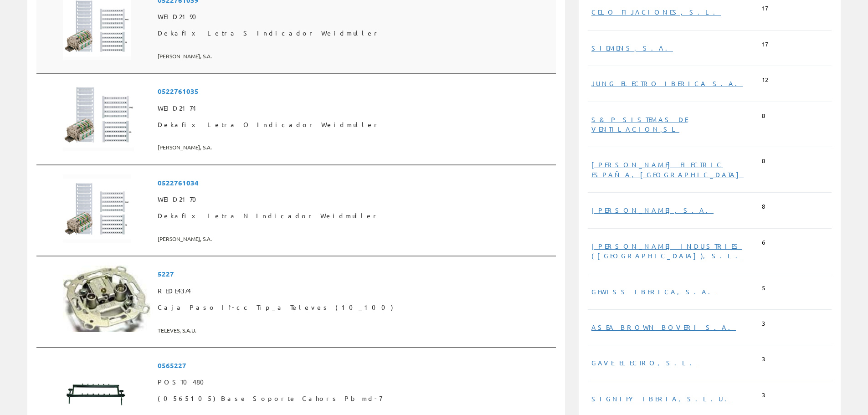 The image size is (868, 415). Describe the element at coordinates (355, 399) in the screenshot. I see `span: (0565105) Base Soporte Cahors Pbmd-7` at that location.